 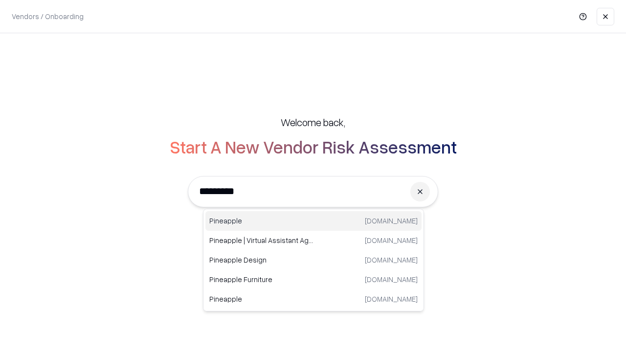 What do you see at coordinates (313, 122) in the screenshot?
I see `h5: Welcome back,` at bounding box center [313, 122].